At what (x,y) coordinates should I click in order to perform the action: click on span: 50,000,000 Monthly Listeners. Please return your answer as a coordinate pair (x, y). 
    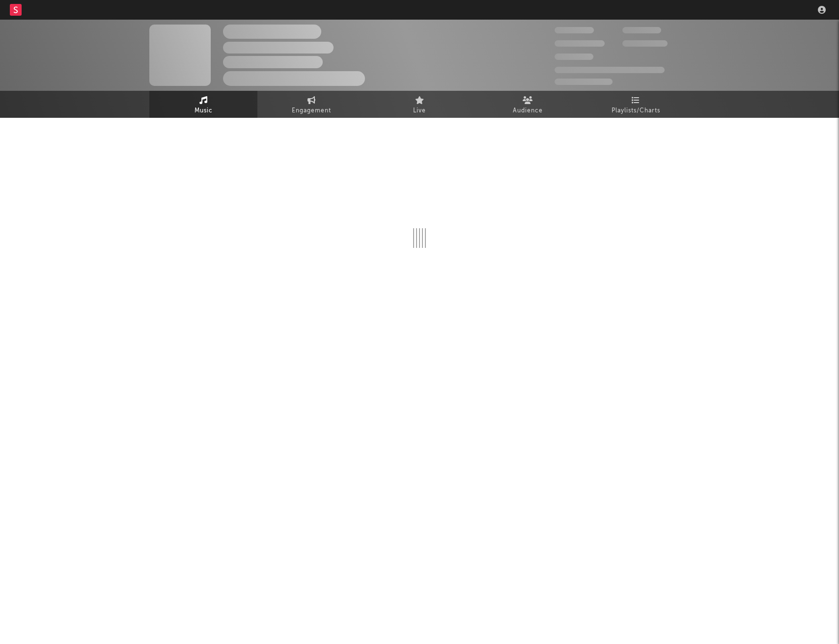
    Looking at the image, I should click on (609, 70).